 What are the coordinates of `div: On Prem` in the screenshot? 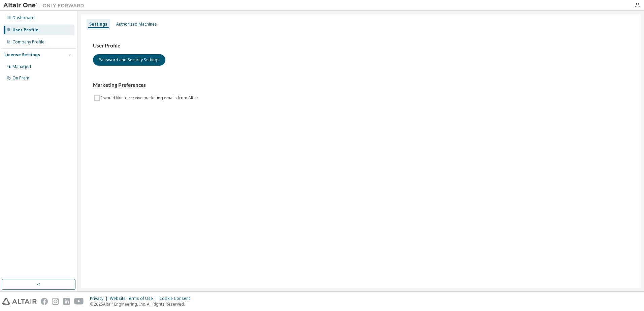 It's located at (21, 78).